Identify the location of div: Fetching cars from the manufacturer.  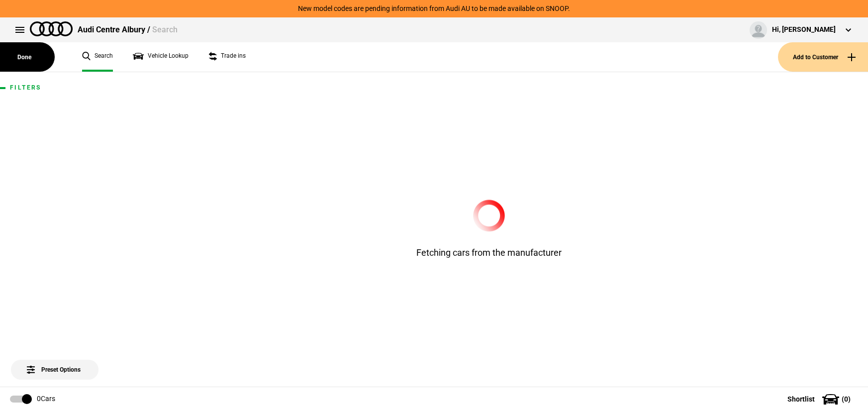
(489, 229).